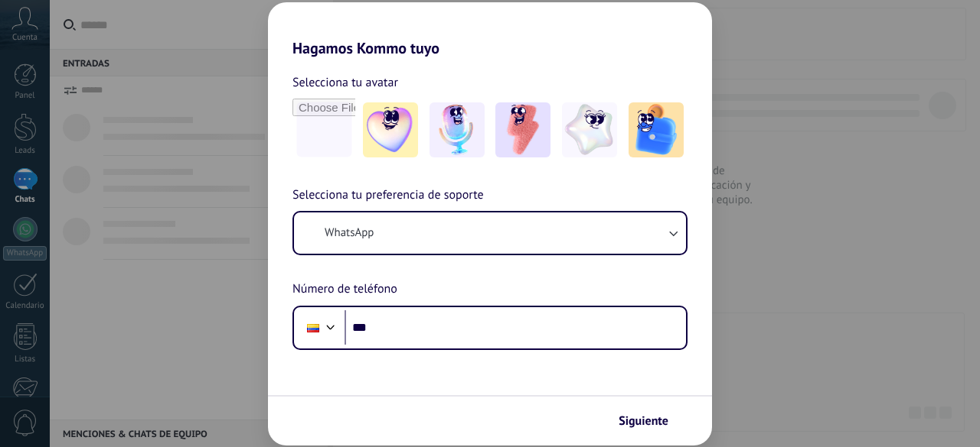  What do you see at coordinates (643, 421) in the screenshot?
I see `span: Siguiente` at bounding box center [643, 421].